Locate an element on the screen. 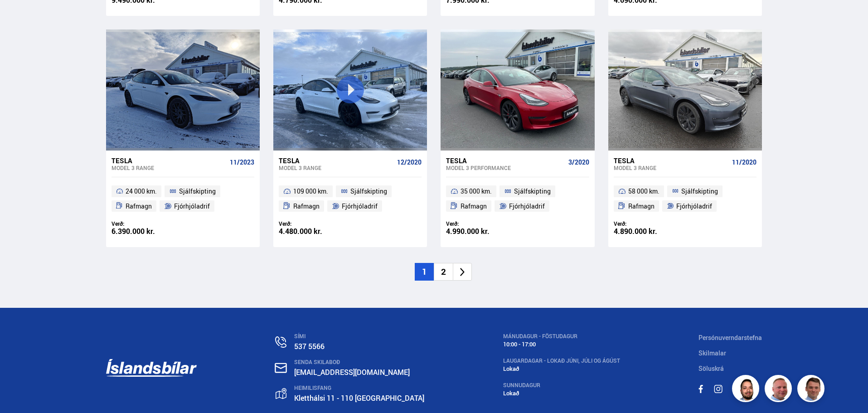  a: 537 5566 is located at coordinates (309, 346).